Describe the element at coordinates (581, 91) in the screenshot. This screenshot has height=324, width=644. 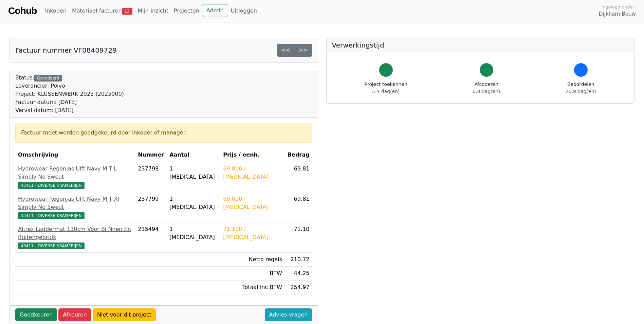
I see `span: 26.9 dag(en)` at that location.